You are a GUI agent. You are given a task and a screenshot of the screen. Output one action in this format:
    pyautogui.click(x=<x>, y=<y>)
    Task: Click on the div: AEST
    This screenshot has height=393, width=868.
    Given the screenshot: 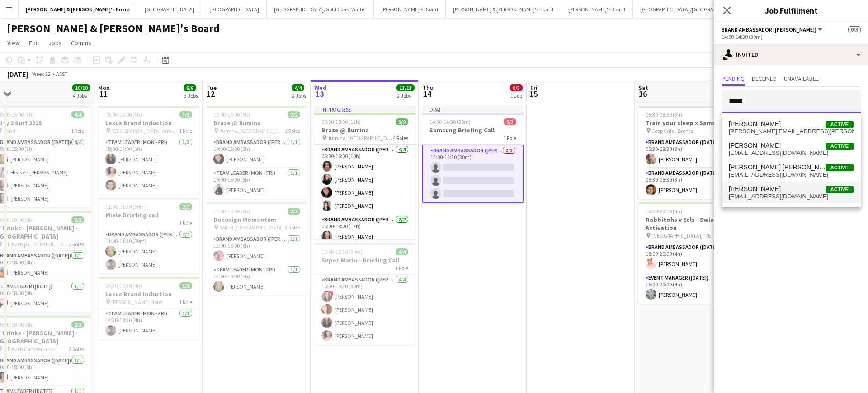 What is the action you would take?
    pyautogui.click(x=62, y=74)
    